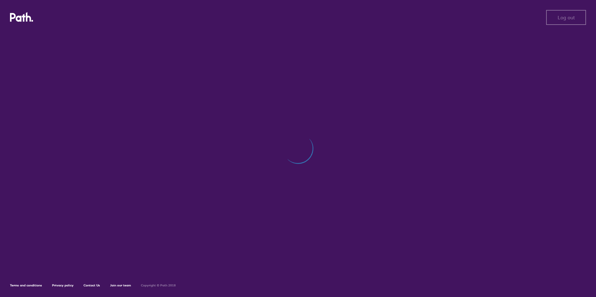  Describe the element at coordinates (566, 17) in the screenshot. I see `button: Log out` at that location.